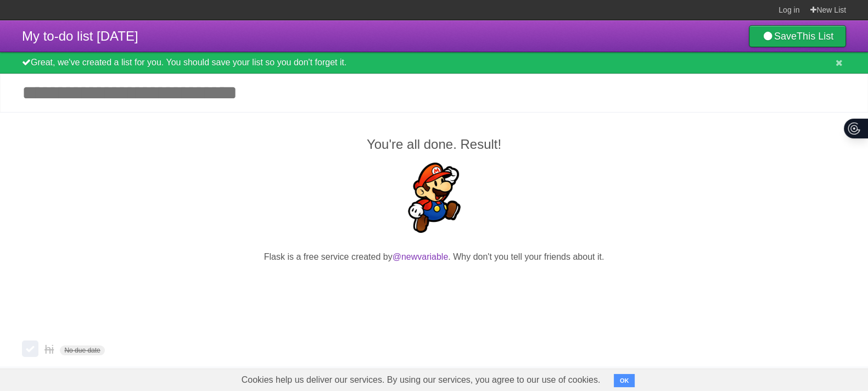 This screenshot has height=391, width=868. What do you see at coordinates (798, 36) in the screenshot?
I see `a: SaveThis List` at bounding box center [798, 36].